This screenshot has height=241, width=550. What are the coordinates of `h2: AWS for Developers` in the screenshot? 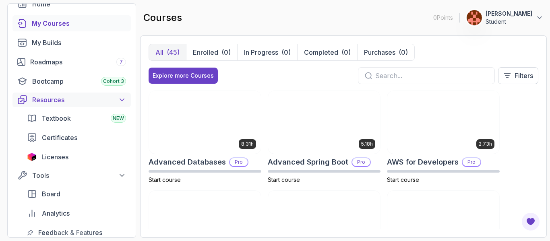 It's located at (423, 162).